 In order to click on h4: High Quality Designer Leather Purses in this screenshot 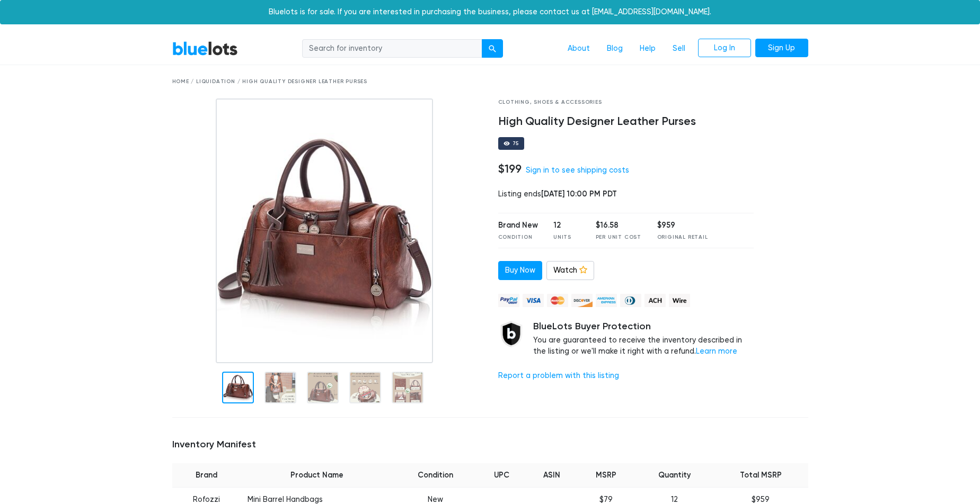, I will do `click(626, 122)`.